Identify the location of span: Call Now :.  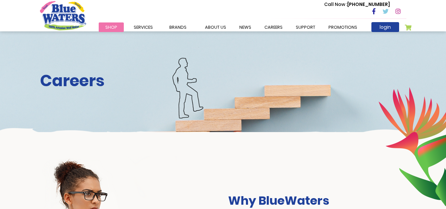
(336, 4).